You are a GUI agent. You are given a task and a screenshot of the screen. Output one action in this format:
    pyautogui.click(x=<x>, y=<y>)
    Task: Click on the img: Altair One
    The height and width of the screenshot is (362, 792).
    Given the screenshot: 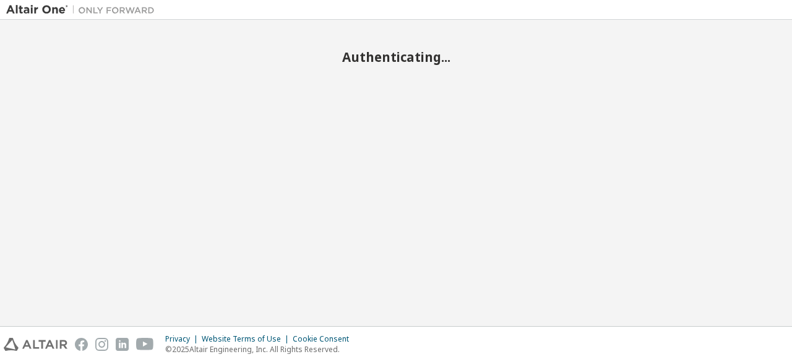 What is the action you would take?
    pyautogui.click(x=84, y=10)
    